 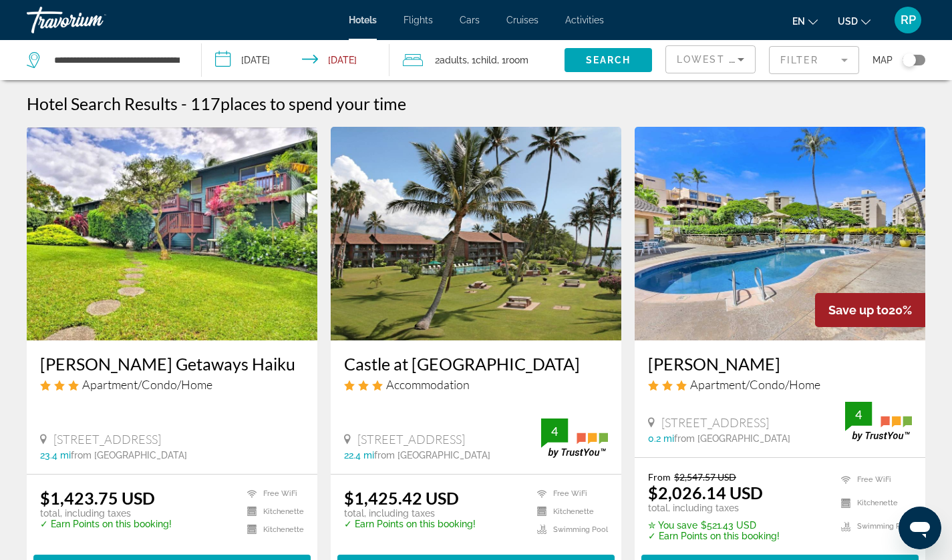 What do you see at coordinates (475, 385) in the screenshot?
I see `div: 3 star Accommodation` at bounding box center [475, 385].